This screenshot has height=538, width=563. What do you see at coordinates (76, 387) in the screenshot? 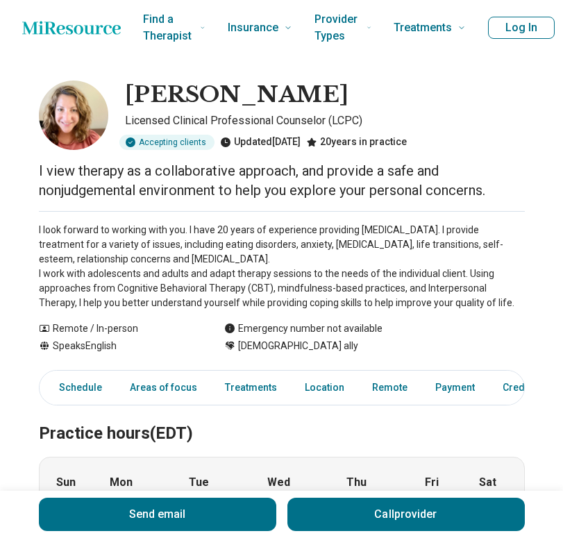
I see `a: Schedule` at bounding box center [76, 387].